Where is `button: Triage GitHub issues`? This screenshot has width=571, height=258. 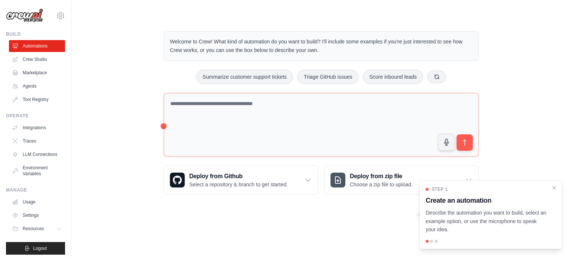
button: Triage GitHub issues is located at coordinates (328, 77).